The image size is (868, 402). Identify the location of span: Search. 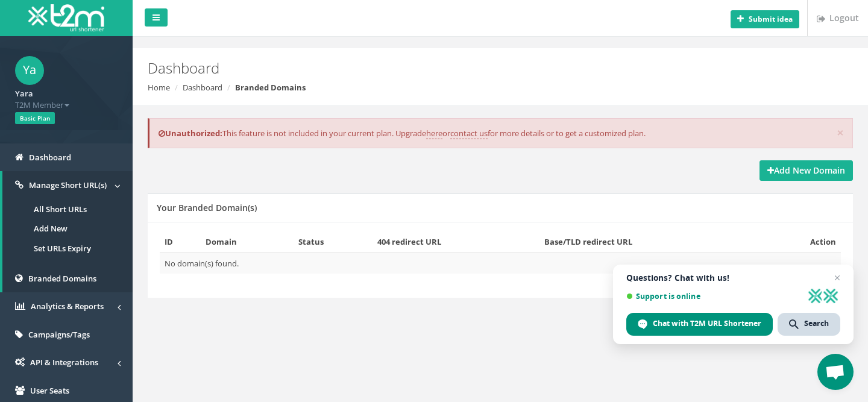
(816, 324).